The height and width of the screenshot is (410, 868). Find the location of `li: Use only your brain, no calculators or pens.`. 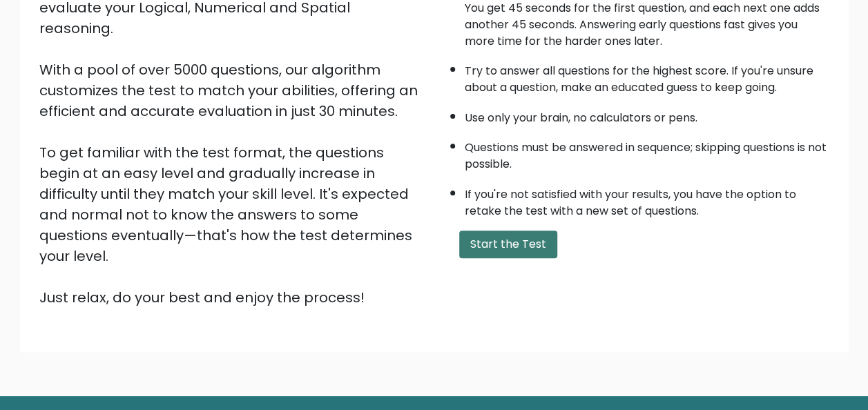

li: Use only your brain, no calculators or pens. is located at coordinates (647, 115).